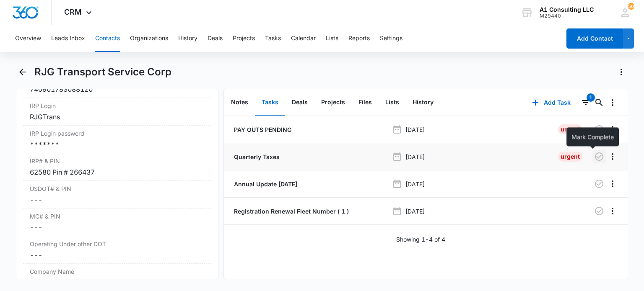 Image resolution: width=644 pixels, height=291 pixels. Describe the element at coordinates (365, 103) in the screenshot. I see `button: Files` at that location.